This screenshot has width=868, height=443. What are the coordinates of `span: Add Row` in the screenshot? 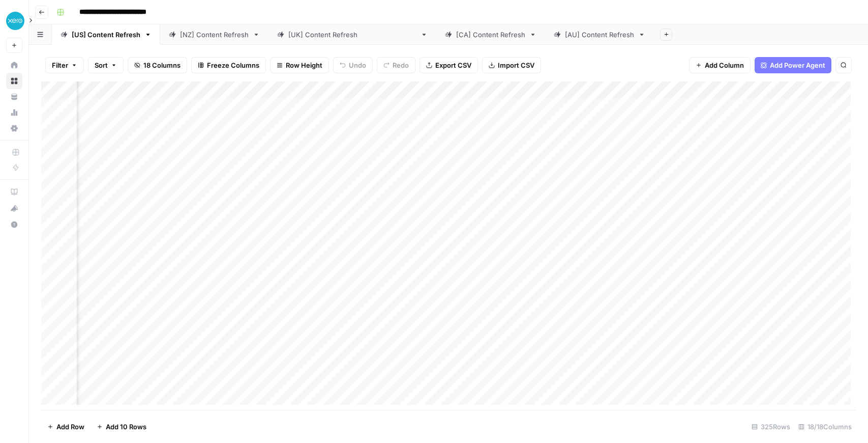 It's located at (70, 427).